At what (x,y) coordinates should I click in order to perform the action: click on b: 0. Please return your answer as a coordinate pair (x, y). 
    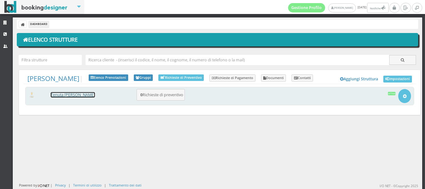
    Looking at the image, I should click on (141, 95).